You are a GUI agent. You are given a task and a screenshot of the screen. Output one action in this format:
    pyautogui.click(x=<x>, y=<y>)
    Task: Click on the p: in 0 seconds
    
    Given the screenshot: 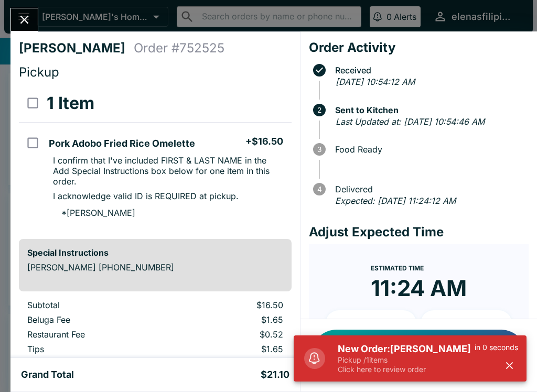 What is the action you would take?
    pyautogui.click(x=496, y=347)
    